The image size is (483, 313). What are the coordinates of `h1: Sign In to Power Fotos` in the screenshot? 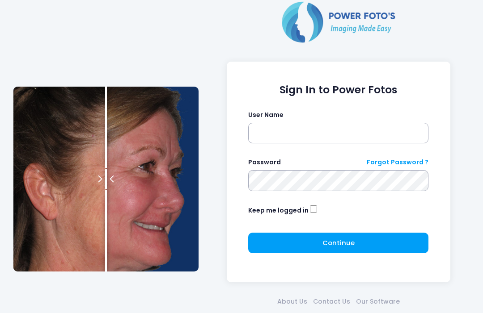 It's located at (338, 90).